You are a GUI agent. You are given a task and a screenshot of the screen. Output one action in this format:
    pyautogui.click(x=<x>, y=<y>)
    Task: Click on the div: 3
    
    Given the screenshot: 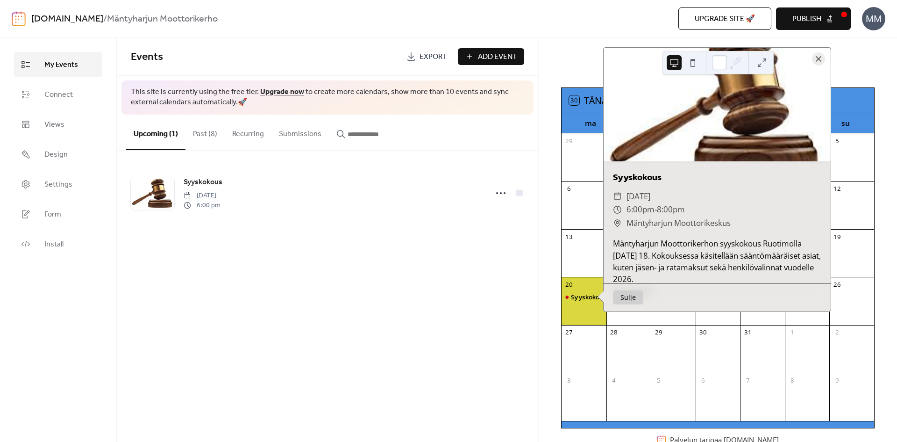 What is the action you would take?
    pyautogui.click(x=569, y=380)
    